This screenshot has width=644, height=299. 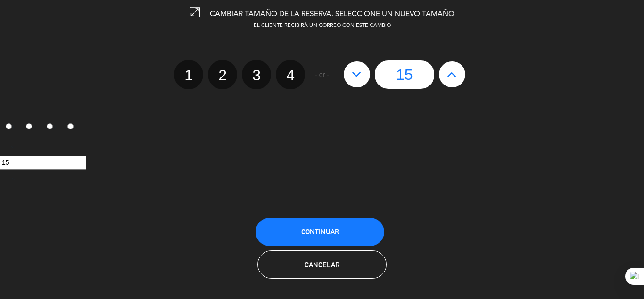 What do you see at coordinates (322, 75) in the screenshot?
I see `span: - or -` at bounding box center [322, 75].